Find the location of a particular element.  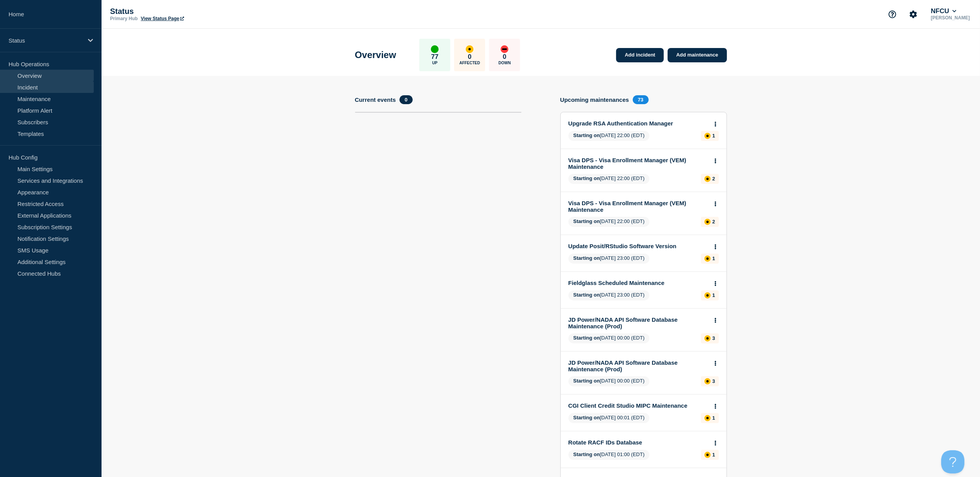

p: Down is located at coordinates (505, 63).